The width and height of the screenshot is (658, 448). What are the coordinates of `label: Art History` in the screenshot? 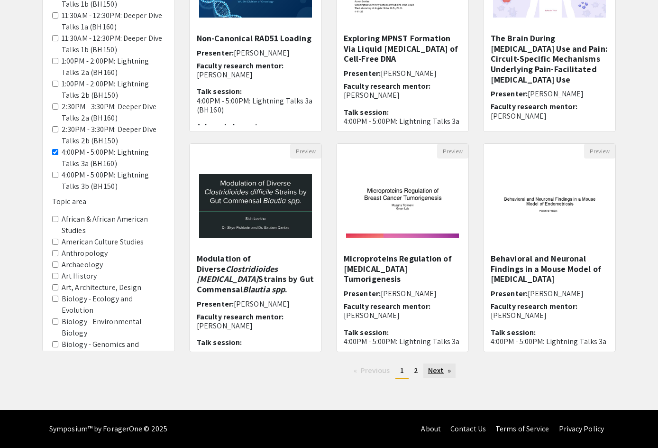 It's located at (79, 276).